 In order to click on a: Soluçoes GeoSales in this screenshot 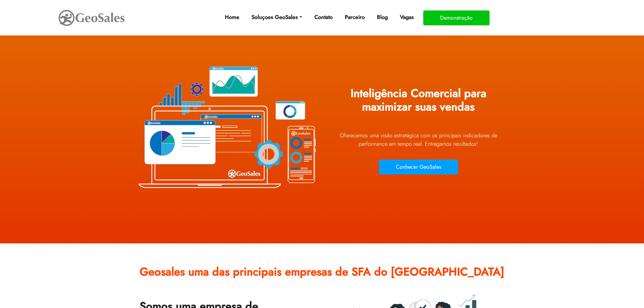, I will do `click(276, 17)`.